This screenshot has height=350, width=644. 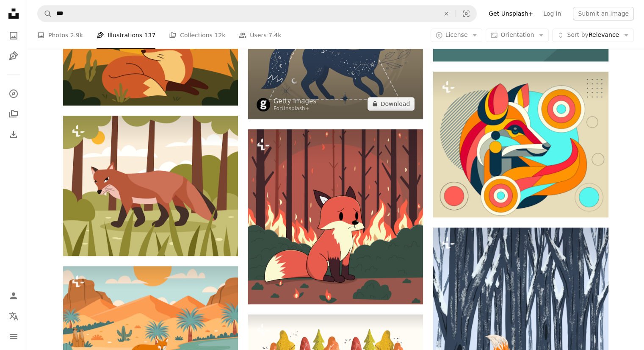 What do you see at coordinates (13, 14) in the screenshot?
I see `a: Home — Unsplash` at bounding box center [13, 14].